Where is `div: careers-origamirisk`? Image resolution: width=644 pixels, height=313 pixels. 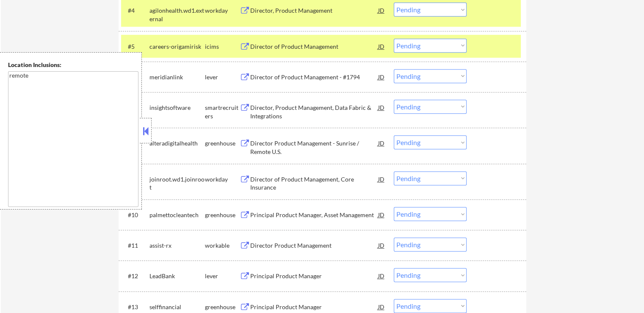
div: careers-origamirisk is located at coordinates (177, 47).